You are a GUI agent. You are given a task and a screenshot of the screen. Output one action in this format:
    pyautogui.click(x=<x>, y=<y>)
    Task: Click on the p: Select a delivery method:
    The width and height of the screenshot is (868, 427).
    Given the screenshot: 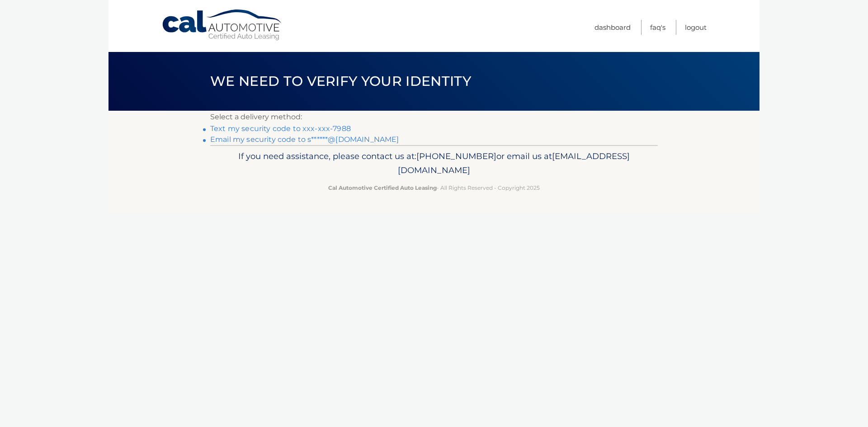 What is the action you would take?
    pyautogui.click(x=434, y=117)
    